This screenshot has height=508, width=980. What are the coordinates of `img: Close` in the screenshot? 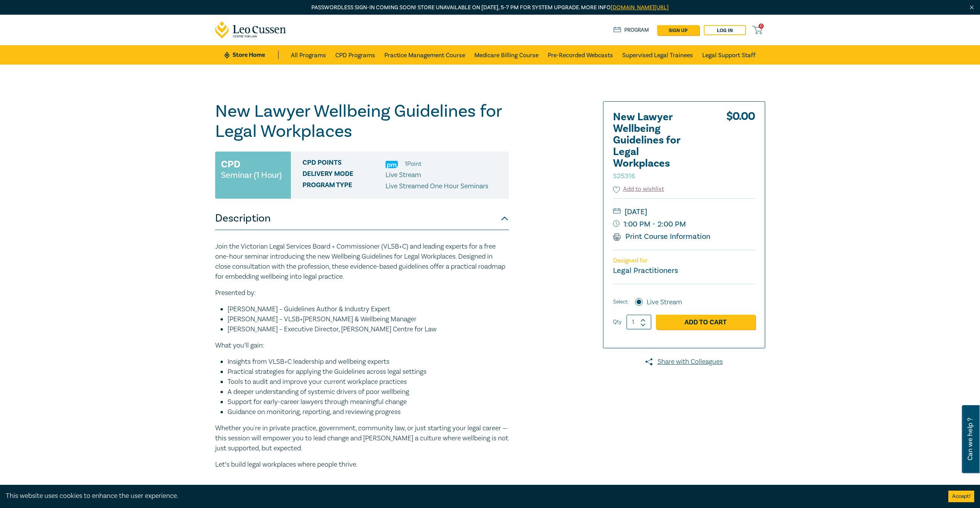 It's located at (972, 8).